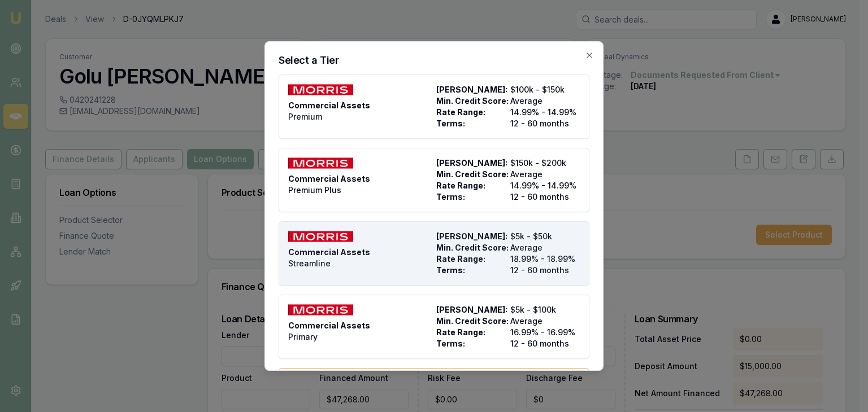  What do you see at coordinates (309, 264) in the screenshot?
I see `span: Streamline` at bounding box center [309, 264].